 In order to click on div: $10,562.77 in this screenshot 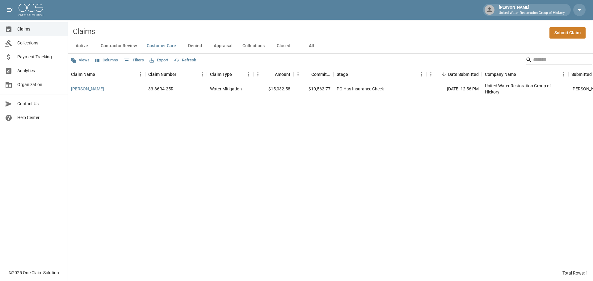, I will do `click(313, 89)`.